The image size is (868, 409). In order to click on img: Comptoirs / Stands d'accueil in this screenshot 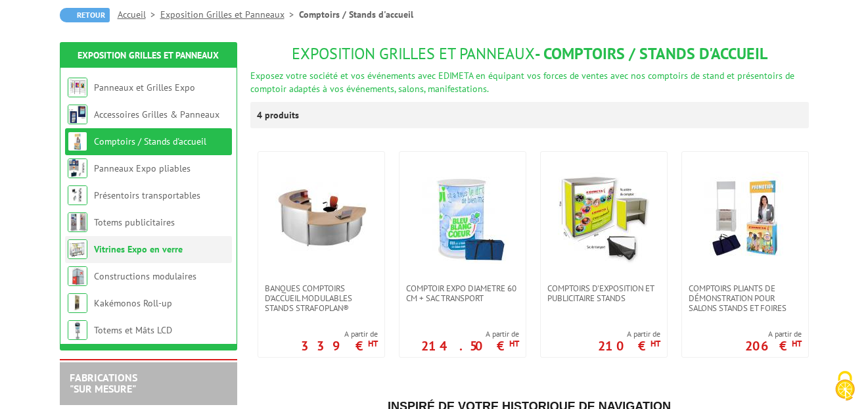, I will do `click(77, 141)`.